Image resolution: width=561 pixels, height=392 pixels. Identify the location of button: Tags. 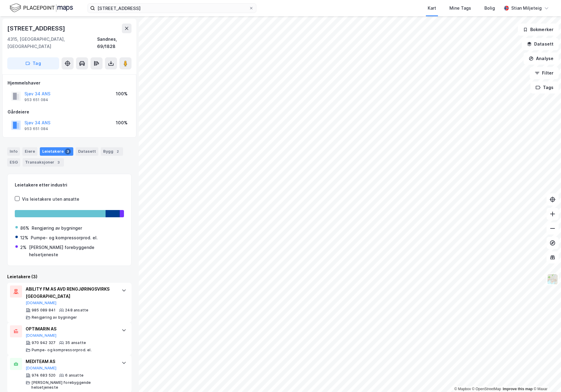
(545, 88).